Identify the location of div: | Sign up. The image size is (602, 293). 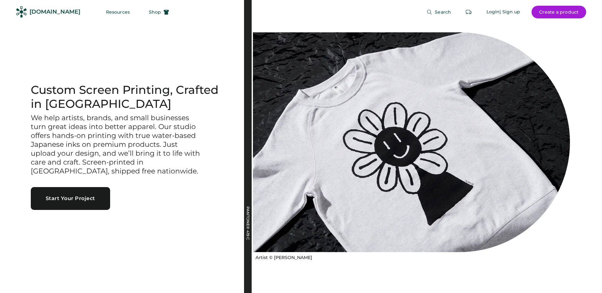
(509, 12).